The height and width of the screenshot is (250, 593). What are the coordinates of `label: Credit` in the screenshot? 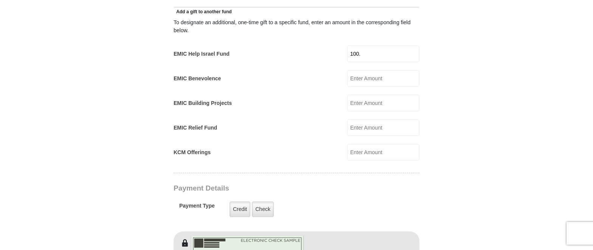 It's located at (240, 209).